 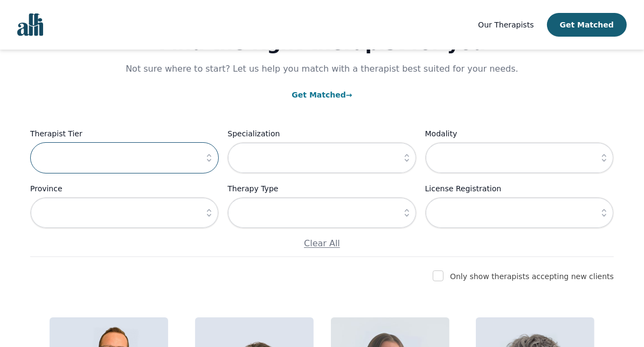 I want to click on img: alli logo, so click(x=30, y=24).